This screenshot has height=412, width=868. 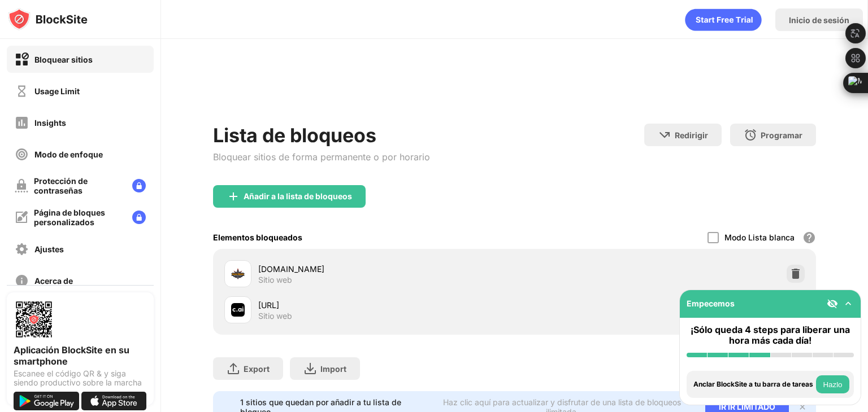 What do you see at coordinates (760, 237) in the screenshot?
I see `div: Modo Lista blanca` at bounding box center [760, 237].